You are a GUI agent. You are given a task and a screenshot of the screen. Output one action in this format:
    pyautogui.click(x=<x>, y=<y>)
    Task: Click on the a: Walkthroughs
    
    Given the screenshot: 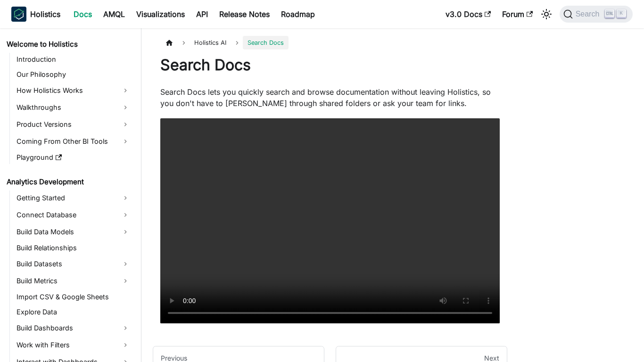 What is the action you would take?
    pyautogui.click(x=73, y=108)
    